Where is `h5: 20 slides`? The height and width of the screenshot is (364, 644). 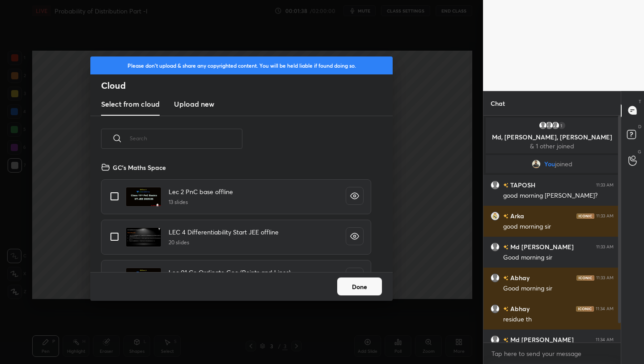
h5: 20 slides is located at coordinates (224, 243).